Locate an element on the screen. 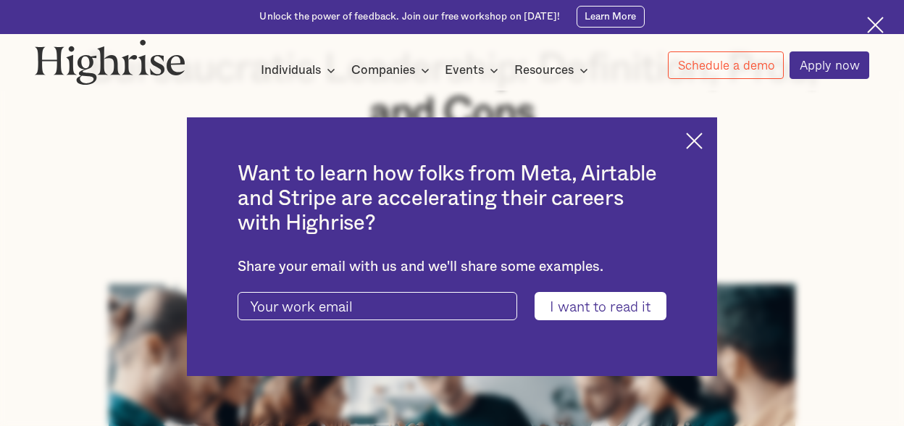 This screenshot has width=904, height=426. a: Schedule a demo is located at coordinates (726, 65).